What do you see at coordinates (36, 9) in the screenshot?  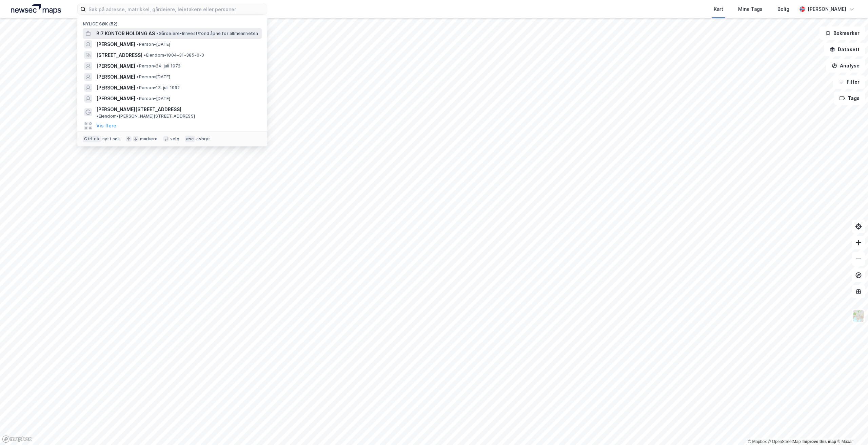 I see `img: logo.a4113a55bc3d86da70a041830d287a7e.svg` at bounding box center [36, 9].